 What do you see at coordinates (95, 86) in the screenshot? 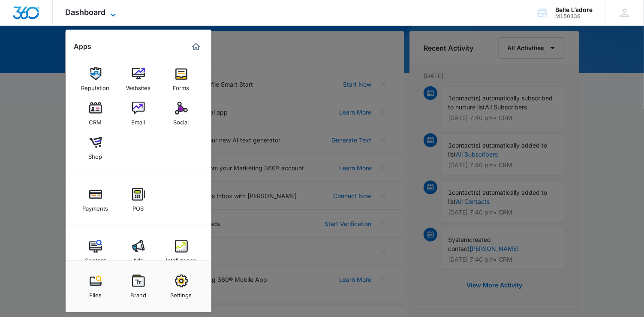
I see `div: Reputation` at bounding box center [95, 86].